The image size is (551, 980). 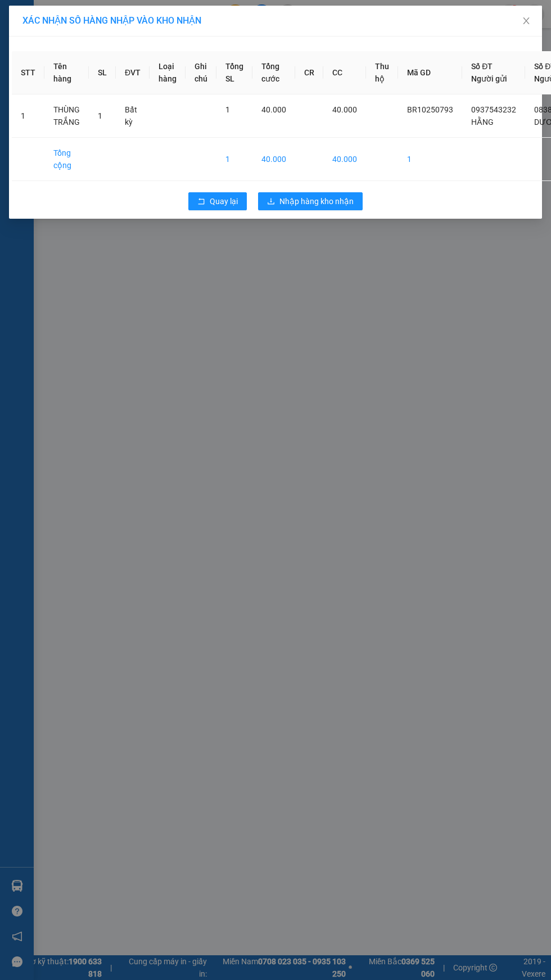 I want to click on span: 0937543232, so click(x=494, y=110).